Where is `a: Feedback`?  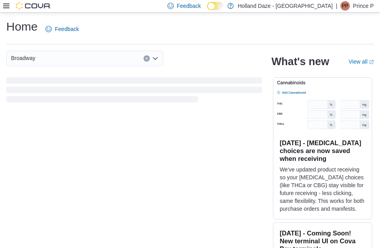 a: Feedback is located at coordinates (62, 29).